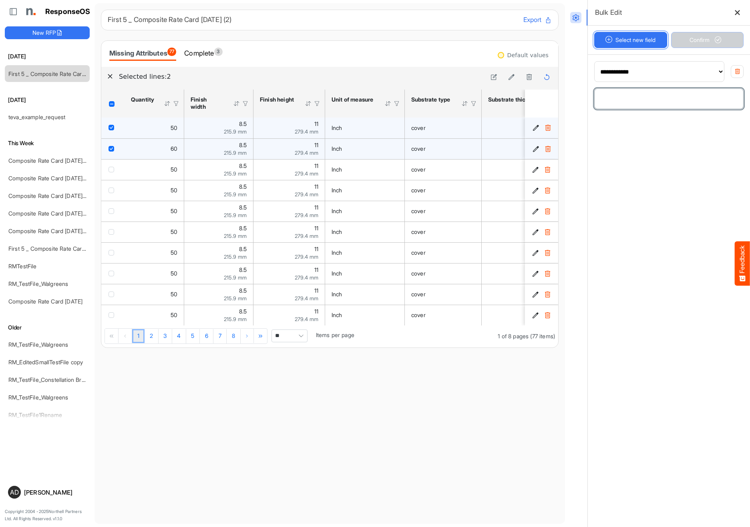  I want to click on h6: Older, so click(47, 328).